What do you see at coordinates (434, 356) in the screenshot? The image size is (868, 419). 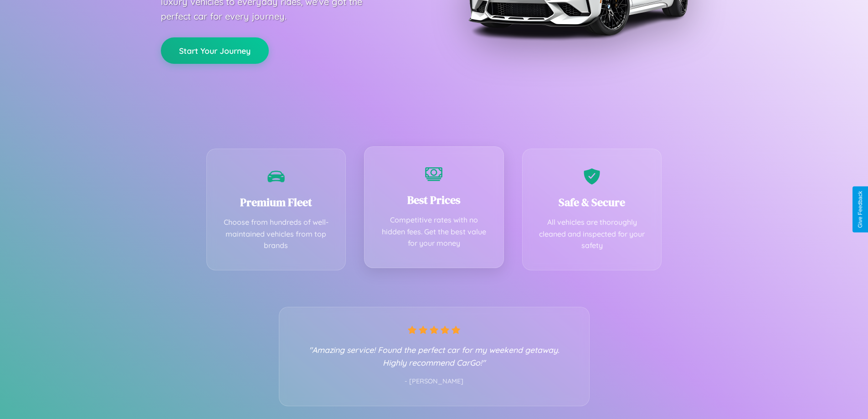 I see `p: "Amazing service! Found the perfect car for my weekend getaway. Highly recommend CarGo!"` at bounding box center [434, 356].